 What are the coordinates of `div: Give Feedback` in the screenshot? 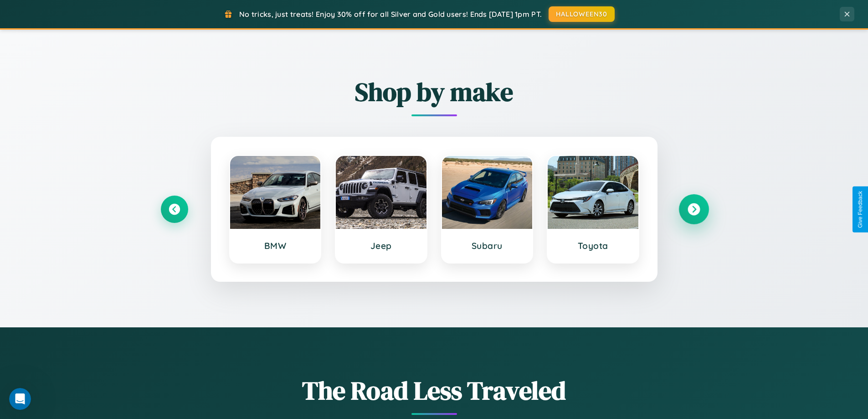 It's located at (860, 209).